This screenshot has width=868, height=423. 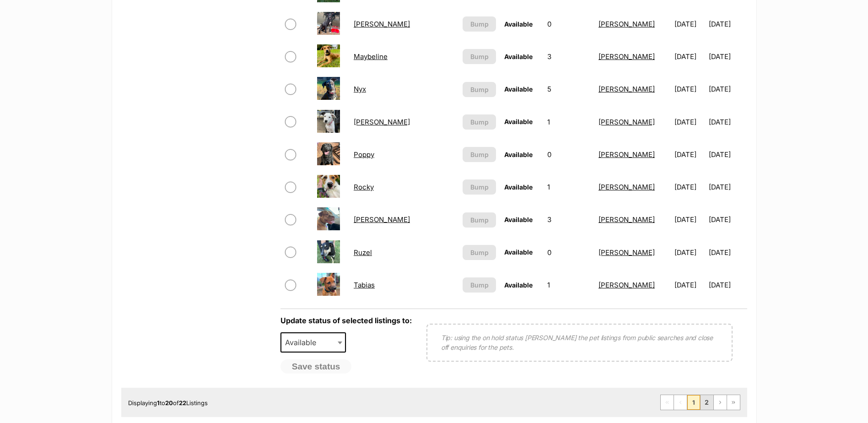 I want to click on a: Page 2, so click(x=707, y=402).